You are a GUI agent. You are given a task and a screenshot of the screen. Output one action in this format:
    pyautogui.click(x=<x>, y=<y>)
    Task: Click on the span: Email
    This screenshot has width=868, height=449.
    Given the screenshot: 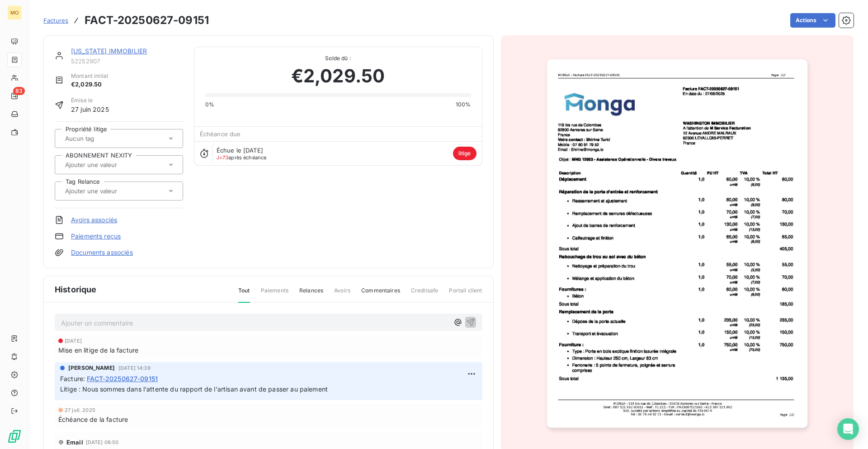 What is the action you would take?
    pyautogui.click(x=75, y=442)
    